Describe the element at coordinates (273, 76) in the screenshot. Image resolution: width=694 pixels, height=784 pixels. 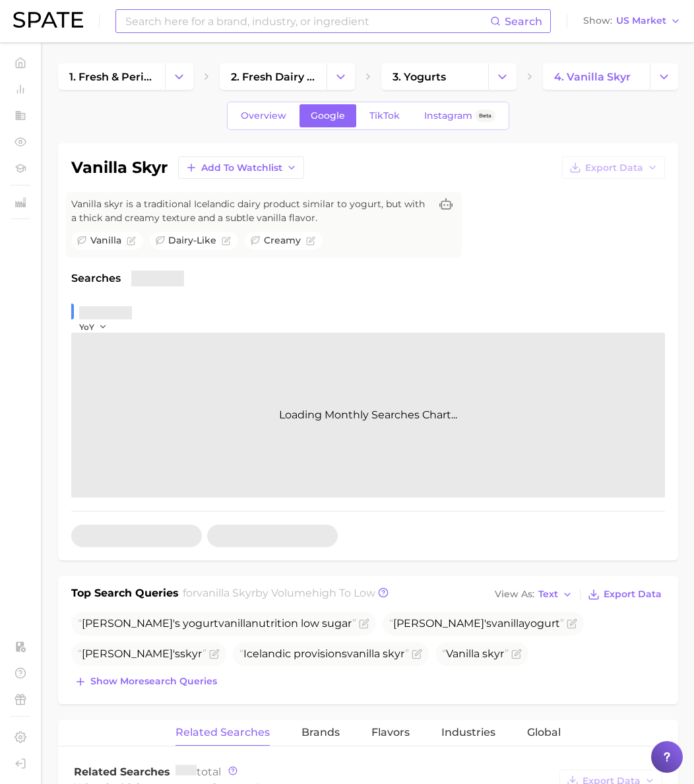
I see `span: 2. fresh dairy products` at that location.